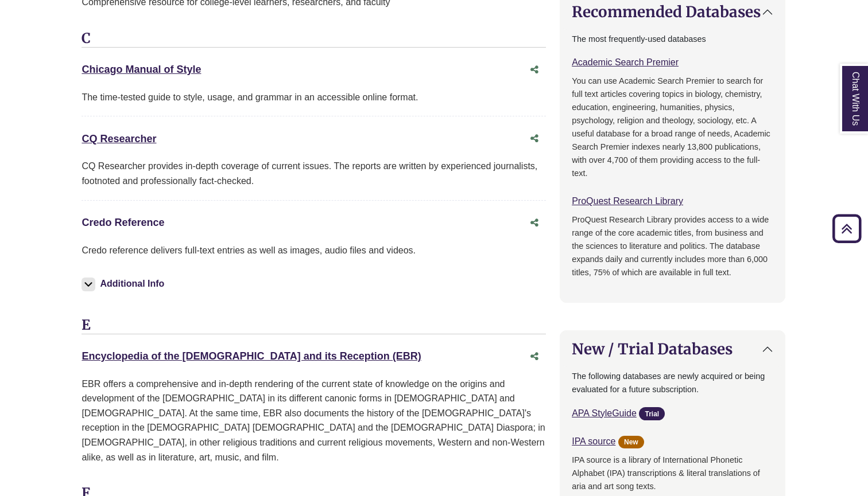 The image size is (868, 496). I want to click on p: ProQuest Research Library provides access to a wide range of the core academic titles, from busin..., so click(672, 246).